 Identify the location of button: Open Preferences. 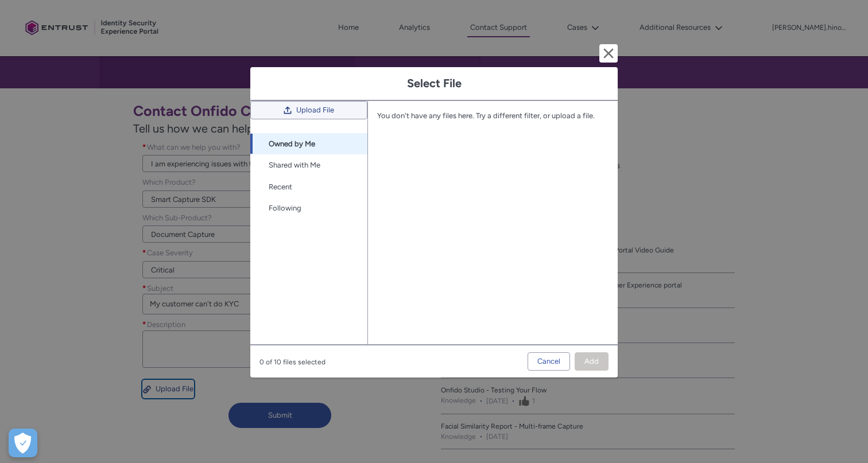
(23, 443).